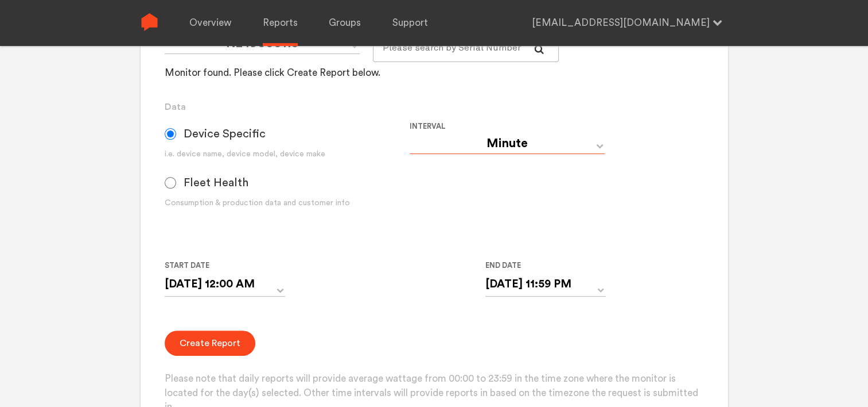  What do you see at coordinates (170, 183) in the screenshot?
I see `input: Fleet Health` at bounding box center [170, 183].